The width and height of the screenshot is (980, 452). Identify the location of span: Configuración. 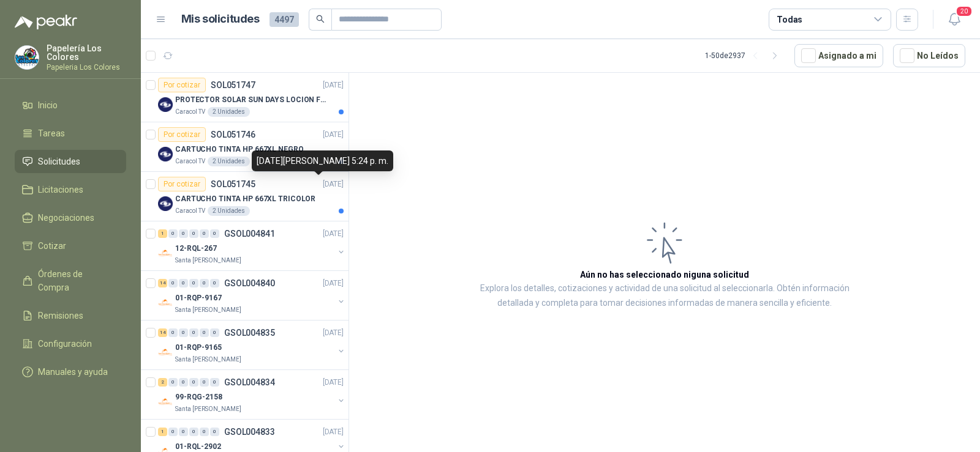
(65, 343).